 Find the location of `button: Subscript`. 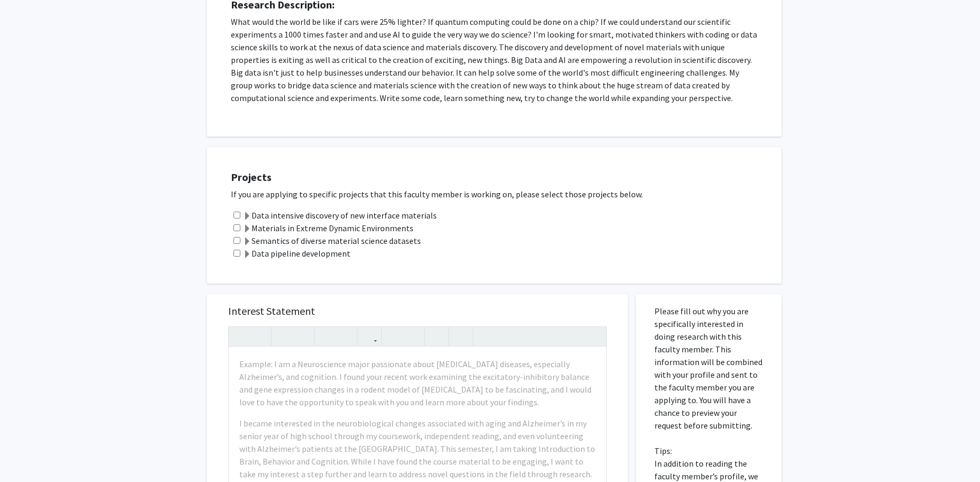

button: Subscript is located at coordinates (345, 336).